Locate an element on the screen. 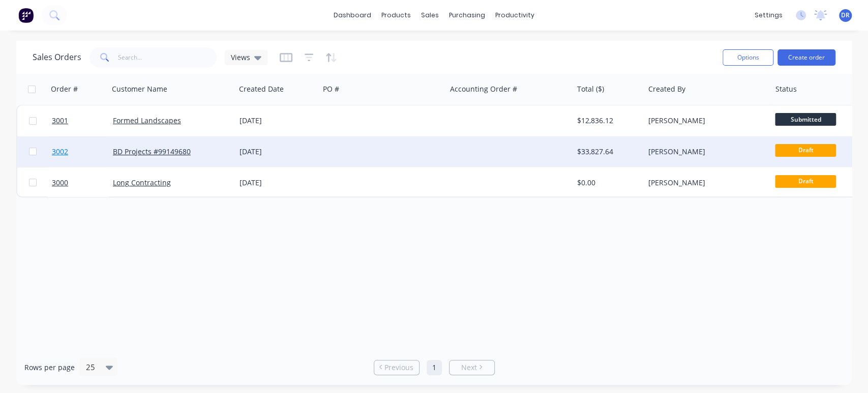  h1: Sales Orders is located at coordinates (57, 57).